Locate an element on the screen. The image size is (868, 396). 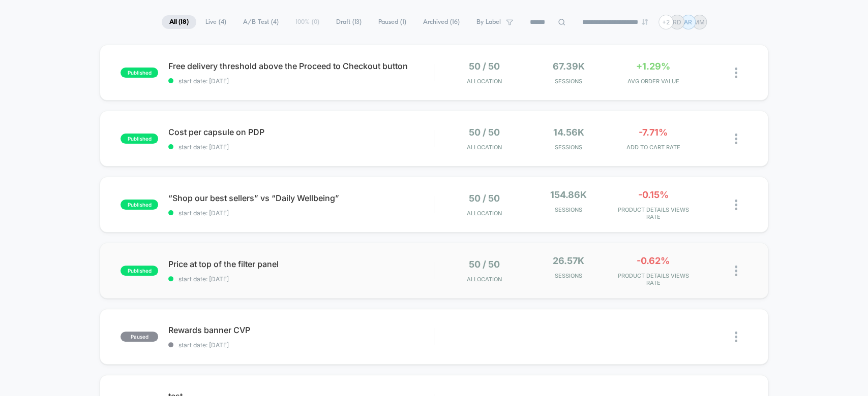
span: “Shop our best sellers” vs “Daily Wellbeing” is located at coordinates (301, 198).